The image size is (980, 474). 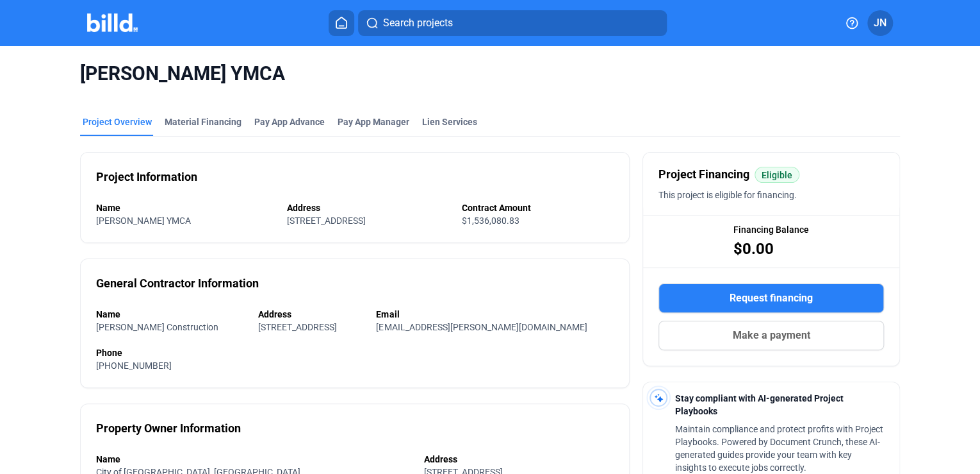 What do you see at coordinates (777, 174) in the screenshot?
I see `mat-chip: Eligible` at bounding box center [777, 174].